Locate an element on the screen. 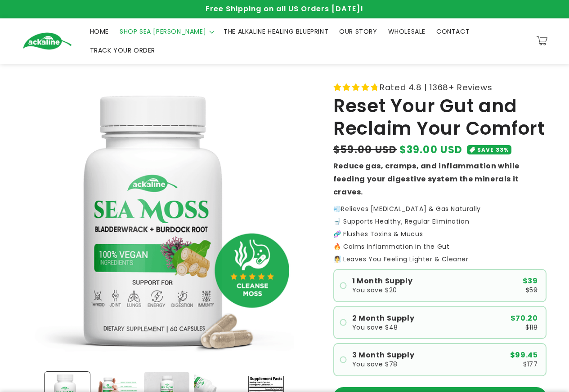 The image size is (569, 392). span: $59 is located at coordinates (531, 290).